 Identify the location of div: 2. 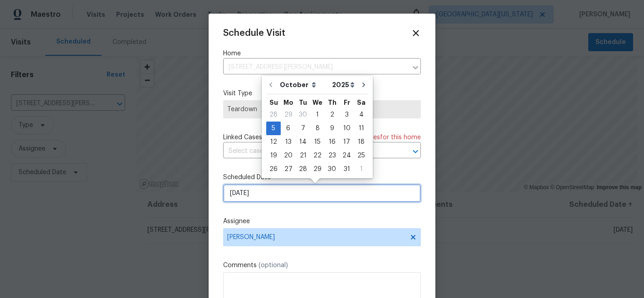
(332, 115).